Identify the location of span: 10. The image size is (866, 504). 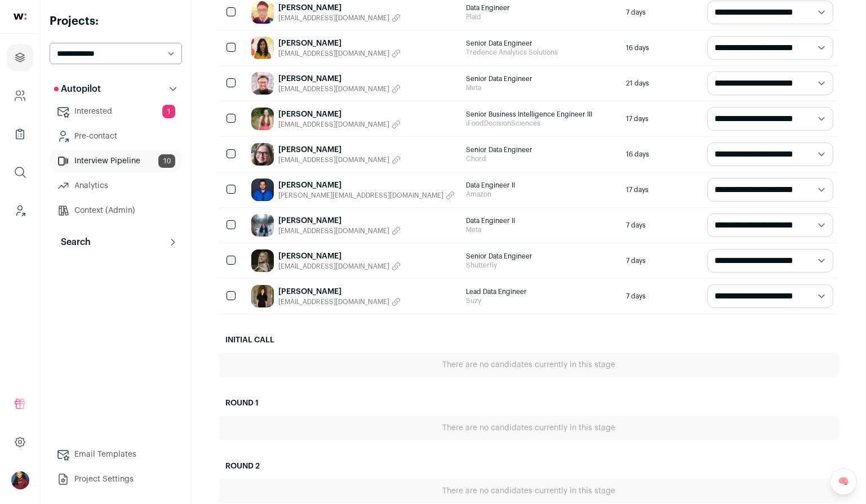
(167, 161).